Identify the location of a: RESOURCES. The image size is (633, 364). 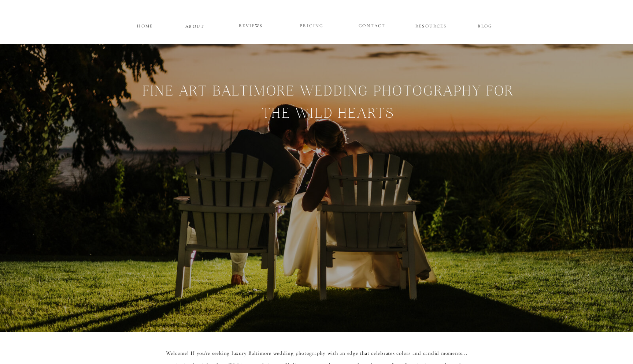
(430, 25).